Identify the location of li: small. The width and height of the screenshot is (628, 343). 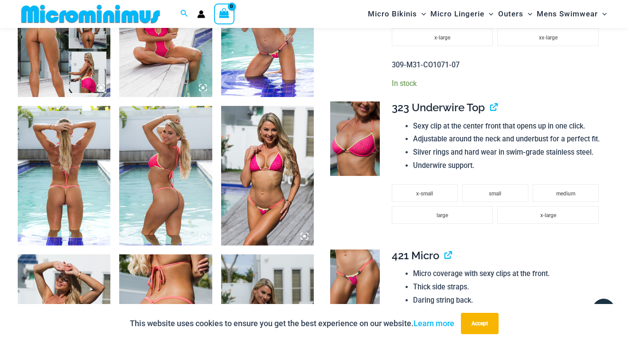
(495, 193).